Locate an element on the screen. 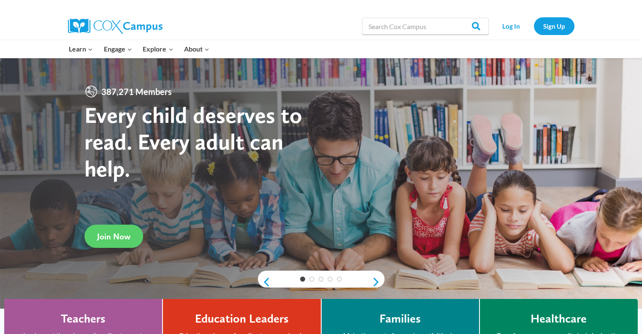 This screenshot has height=334, width=642. input: Search Cox Campus is located at coordinates (425, 26).